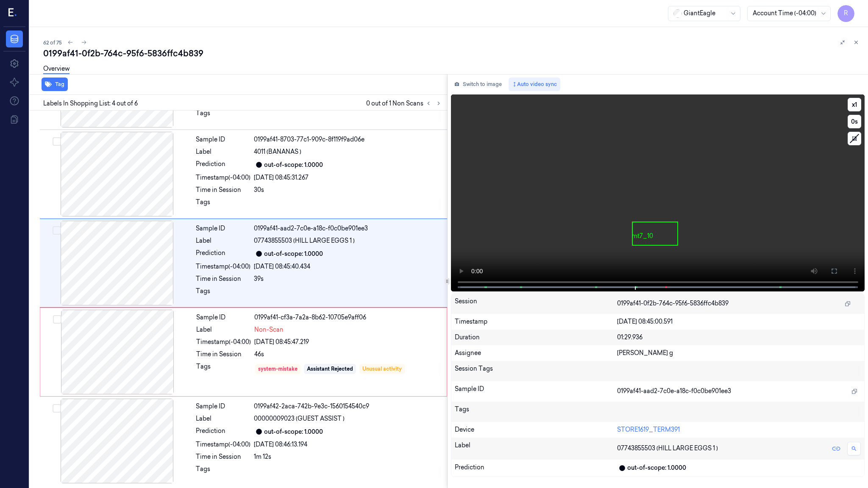  I want to click on span: 0199af41-aad2-7c0e-a18c-f0c0be901ee3, so click(674, 391).